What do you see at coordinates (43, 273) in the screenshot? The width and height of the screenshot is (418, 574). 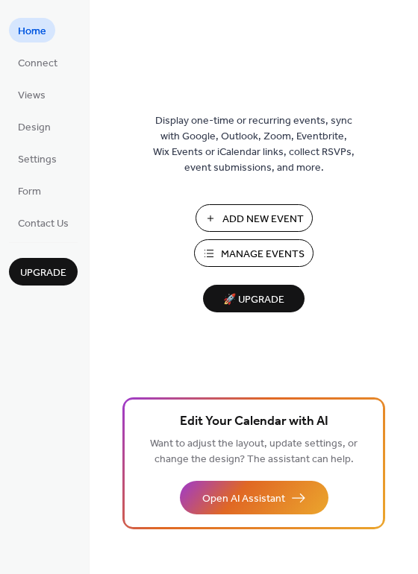 I see `span: Upgrade` at bounding box center [43, 273].